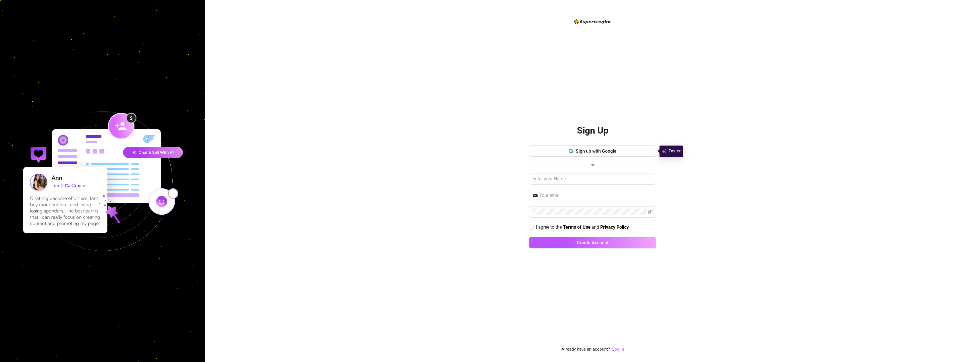 The image size is (980, 362). What do you see at coordinates (596, 227) in the screenshot?
I see `span: and` at bounding box center [596, 227].